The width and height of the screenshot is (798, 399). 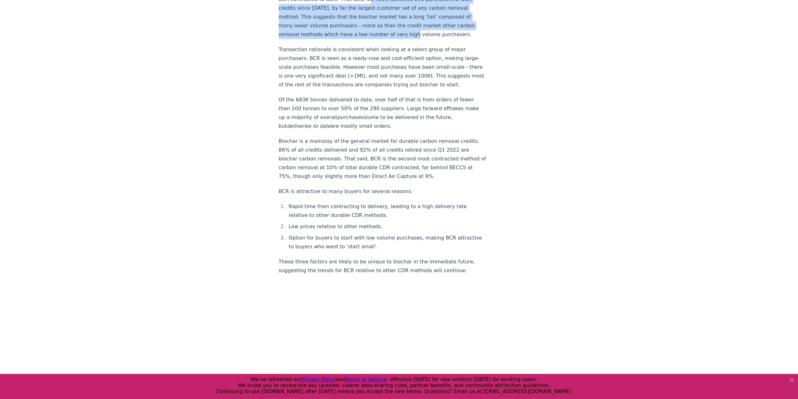 What do you see at coordinates (322, 126) in the screenshot?
I see `em: to date` at bounding box center [322, 126].